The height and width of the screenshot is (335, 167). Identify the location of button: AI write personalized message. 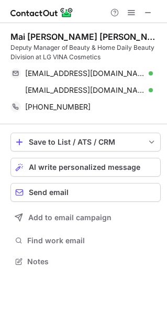
(86, 167).